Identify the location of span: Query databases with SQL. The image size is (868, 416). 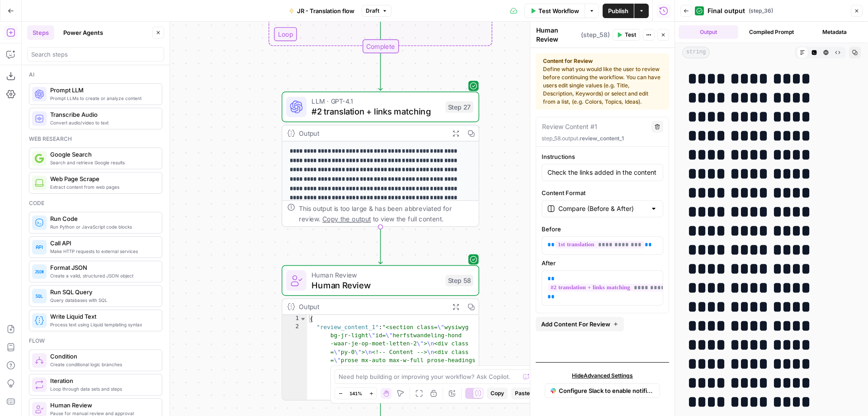
(102, 300).